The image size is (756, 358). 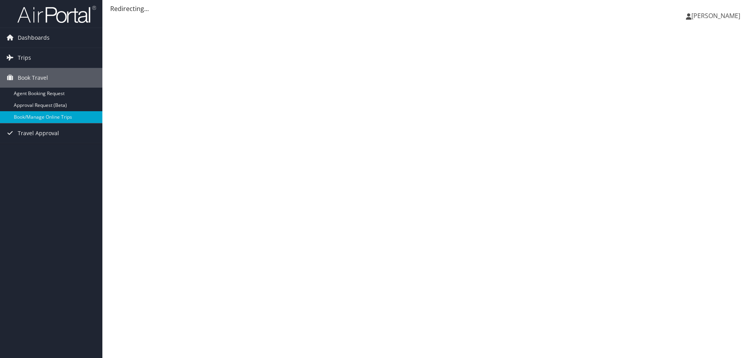 I want to click on img: airportal-logo.png, so click(x=57, y=14).